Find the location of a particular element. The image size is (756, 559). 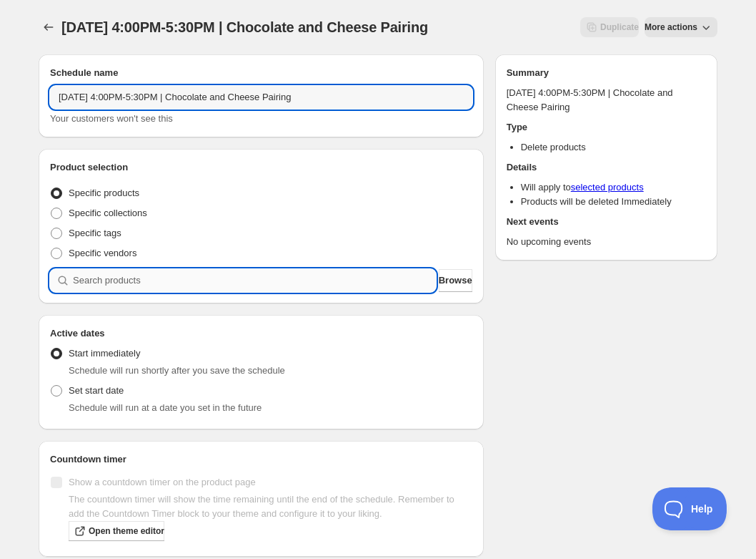

button: Schedules is located at coordinates (48, 27).